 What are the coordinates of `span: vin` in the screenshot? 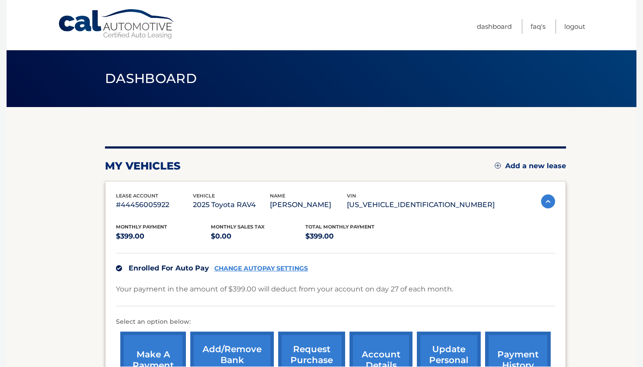 It's located at (351, 196).